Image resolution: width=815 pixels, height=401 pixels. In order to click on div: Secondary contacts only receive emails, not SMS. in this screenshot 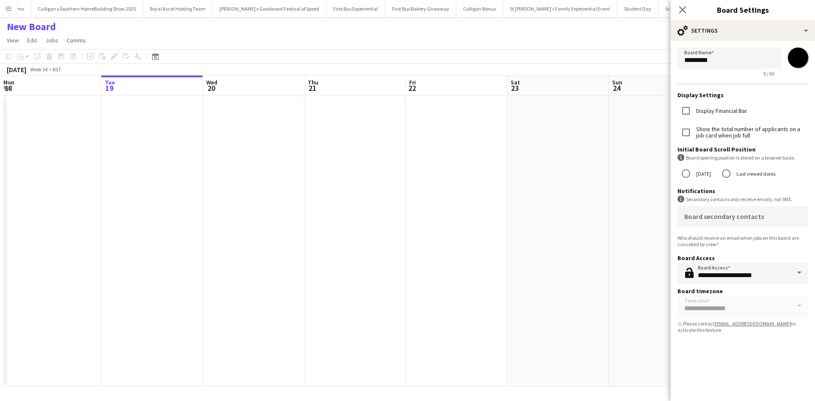, I will do `click(743, 199)`.